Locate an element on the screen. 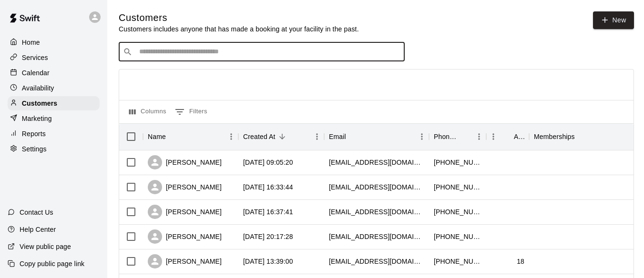 The width and height of the screenshot is (644, 278). div: 2025-09-26 13:39:00 is located at coordinates (268, 262).